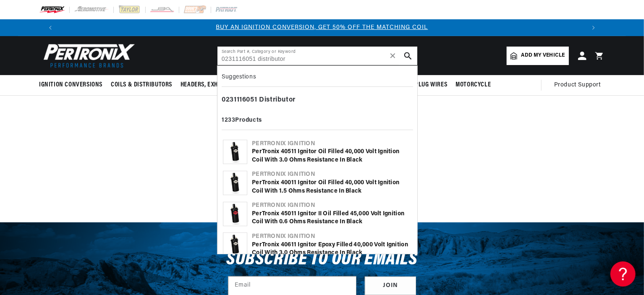 Image resolution: width=644 pixels, height=295 pixels. Describe the element at coordinates (538, 56) in the screenshot. I see `a: Add my vehicle` at that location.